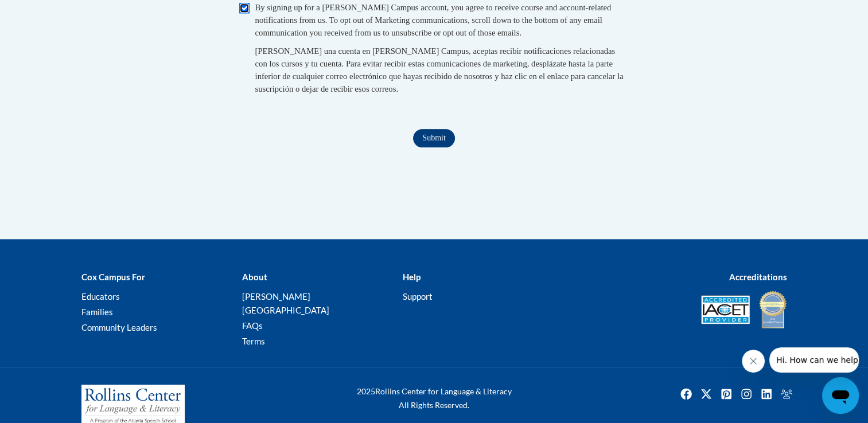 The height and width of the screenshot is (423, 868). Describe the element at coordinates (410, 277) in the screenshot. I see `b: Help` at that location.